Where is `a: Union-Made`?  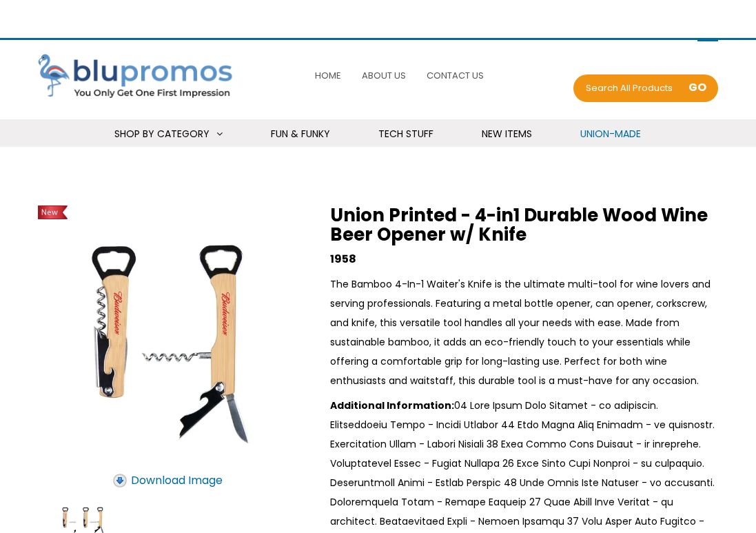
a: Union-Made is located at coordinates (610, 134).